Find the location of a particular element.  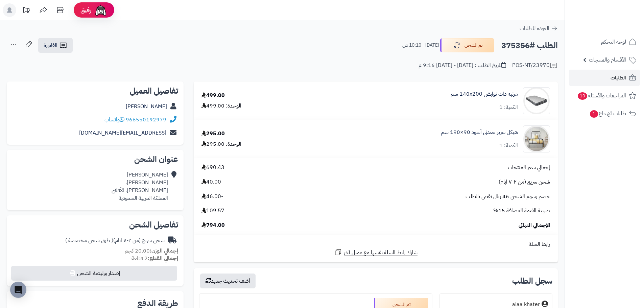

span: خصم رسوم الشحن 46 ريال نقص بالطلب is located at coordinates (508, 196).